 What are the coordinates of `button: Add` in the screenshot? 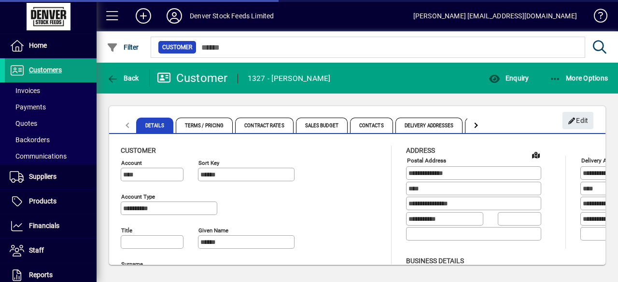 It's located at (143, 16).